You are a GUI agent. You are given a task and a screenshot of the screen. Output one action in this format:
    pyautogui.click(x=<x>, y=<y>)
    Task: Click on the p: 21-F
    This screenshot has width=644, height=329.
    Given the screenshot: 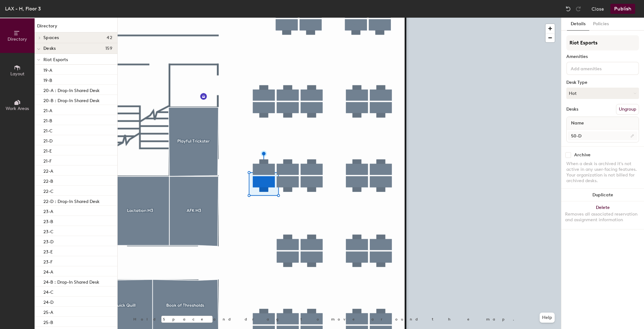 What is the action you would take?
    pyautogui.click(x=48, y=160)
    